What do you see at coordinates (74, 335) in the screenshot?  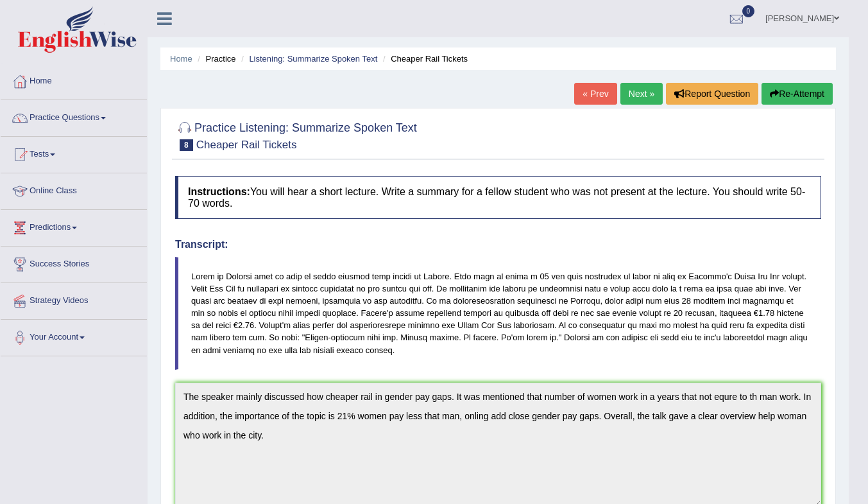 I see `a: Your Account` at bounding box center [74, 335].